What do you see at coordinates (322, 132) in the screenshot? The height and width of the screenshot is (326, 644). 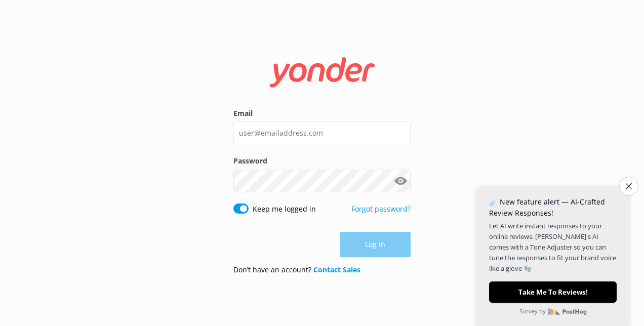 I see `input: user@emailaddress.com` at bounding box center [322, 132].